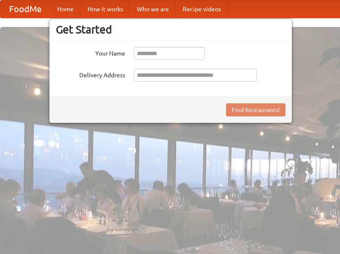  Describe the element at coordinates (25, 9) in the screenshot. I see `a: FoodMe` at that location.